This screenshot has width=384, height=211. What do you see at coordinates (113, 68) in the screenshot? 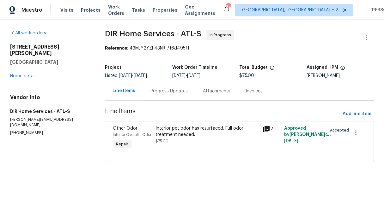
I see `h5: Project` at bounding box center [113, 68].